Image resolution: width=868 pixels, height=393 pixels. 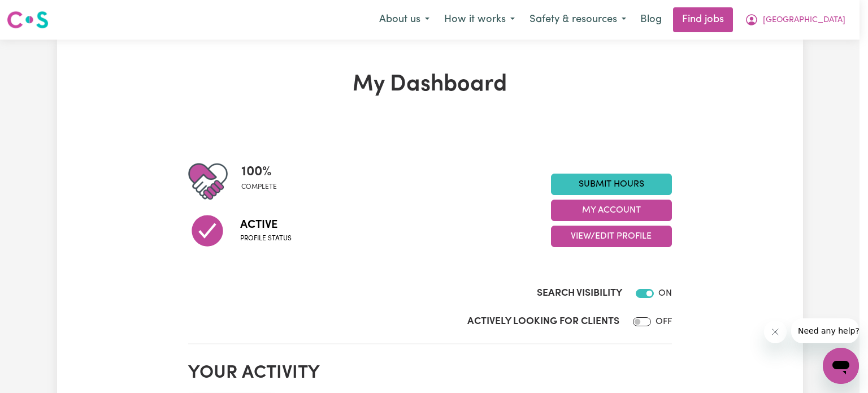 What do you see at coordinates (263, 182) in the screenshot?
I see `div: Profile completeness: 100%` at bounding box center [263, 182].